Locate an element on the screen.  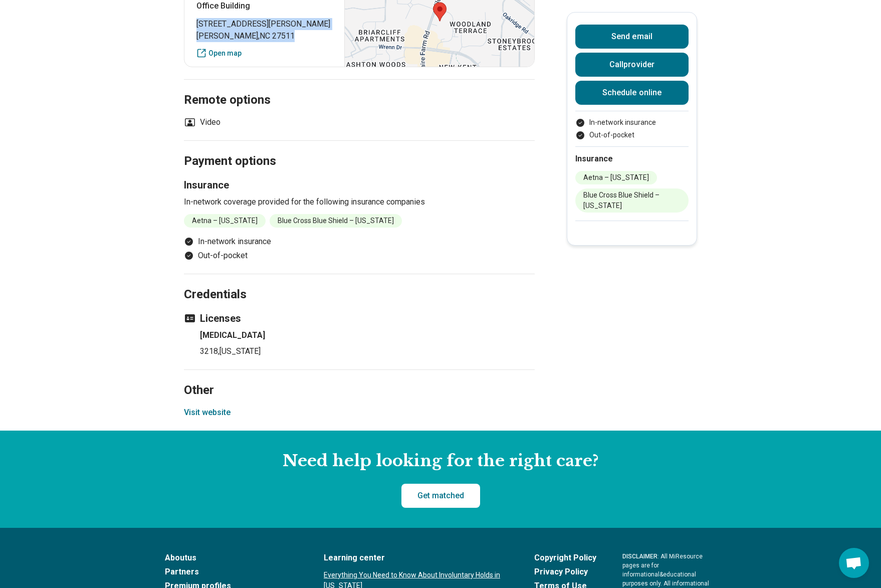
li: Video is located at coordinates (202, 122).